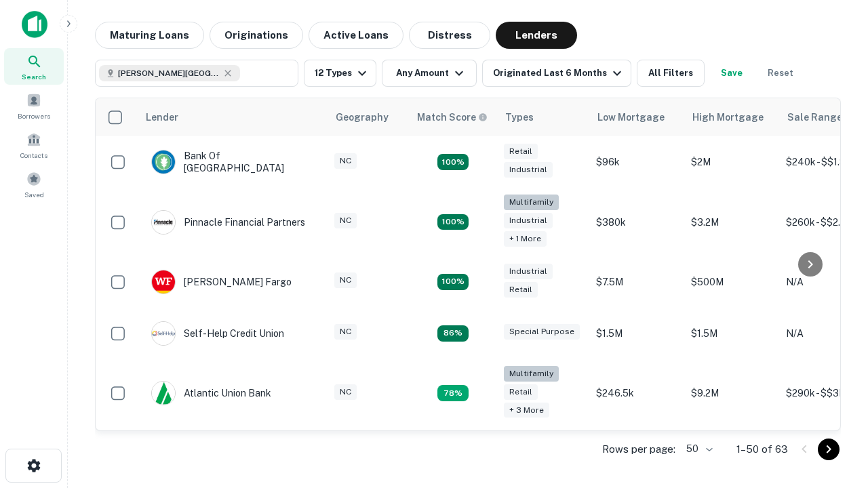  I want to click on td: $2M, so click(732, 162).